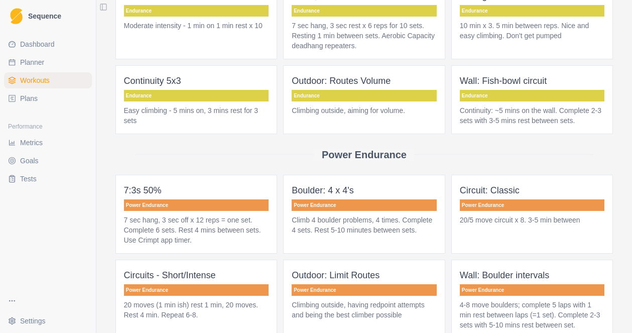  I want to click on a: Tests, so click(48, 179).